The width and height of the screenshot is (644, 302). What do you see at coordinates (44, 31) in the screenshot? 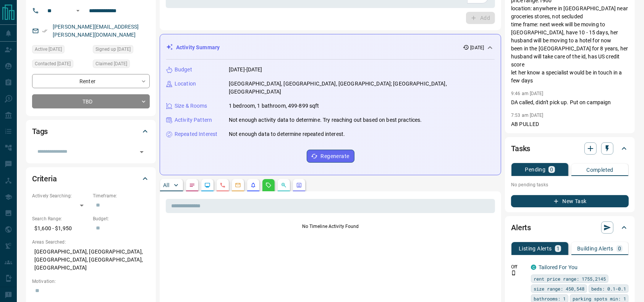
I see `svg: Email Verified` at bounding box center [44, 31].